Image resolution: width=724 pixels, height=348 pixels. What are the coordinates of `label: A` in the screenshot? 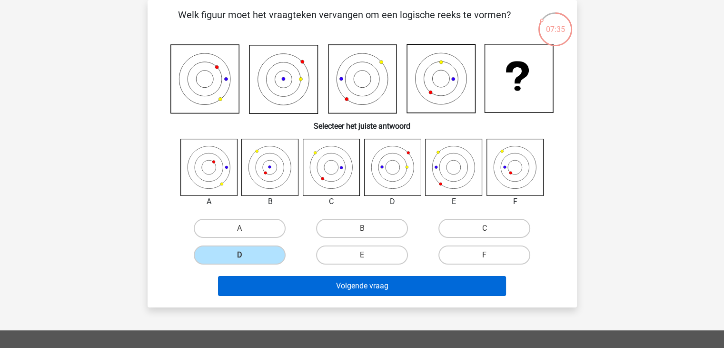 It's located at (240, 228).